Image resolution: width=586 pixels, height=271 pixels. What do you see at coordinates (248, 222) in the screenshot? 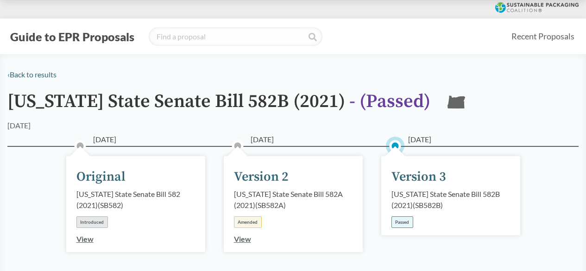
I see `div: Amended` at bounding box center [248, 222].